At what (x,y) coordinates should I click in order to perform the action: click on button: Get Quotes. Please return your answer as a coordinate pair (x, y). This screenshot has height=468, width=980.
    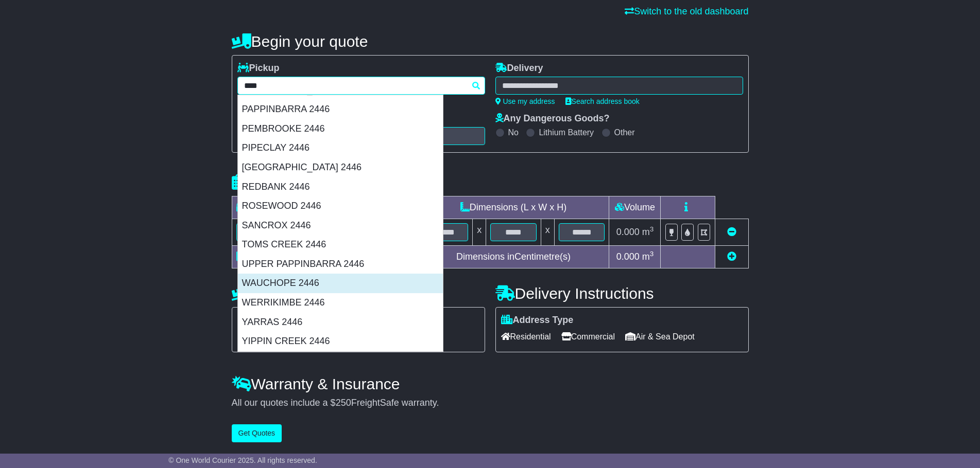
    Looking at the image, I should click on (257, 433).